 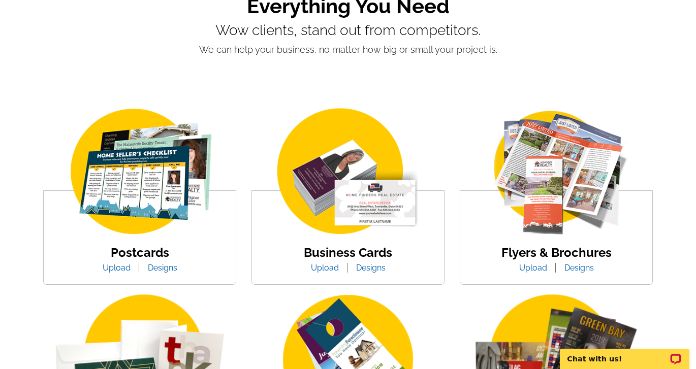 I want to click on img: flyer-card.png, so click(x=556, y=172).